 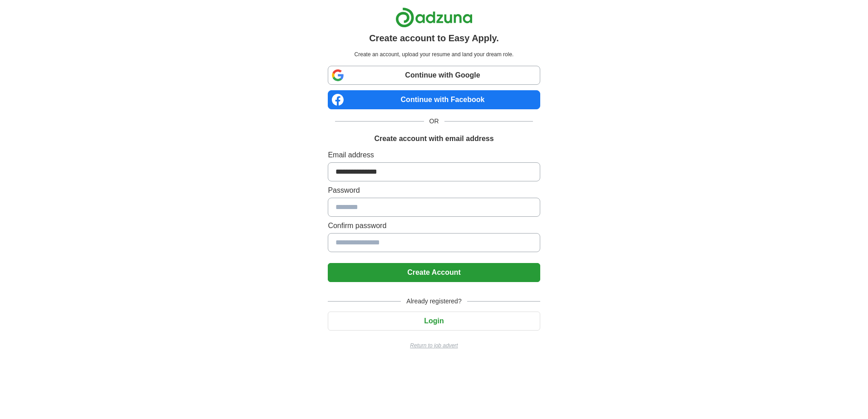 What do you see at coordinates (433, 301) in the screenshot?
I see `span: Already registered?` at bounding box center [433, 301].